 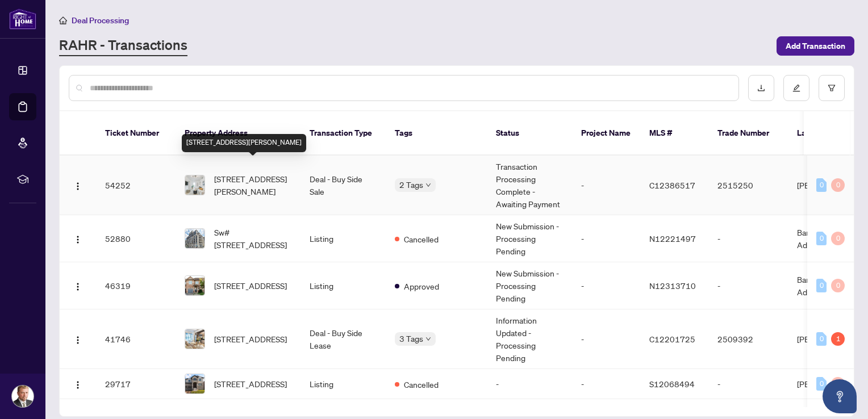 I want to click on td: 2515250, so click(x=748, y=185).